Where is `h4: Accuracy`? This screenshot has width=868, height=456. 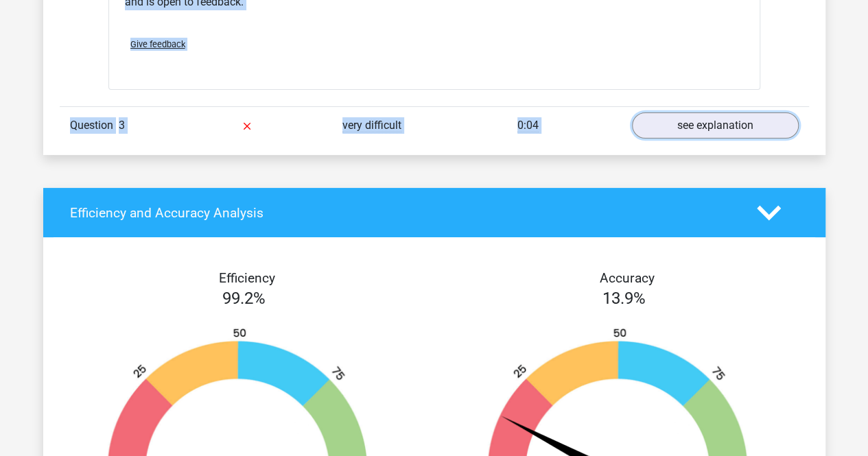 h4: Accuracy is located at coordinates (627, 278).